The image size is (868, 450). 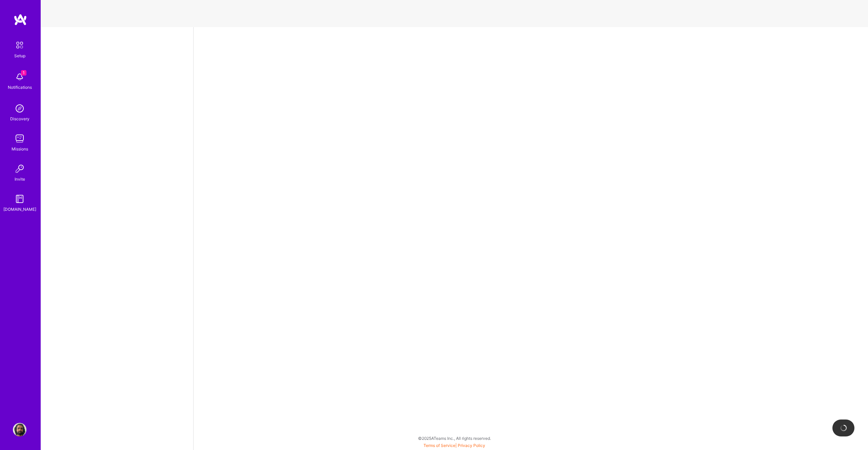 I want to click on img: teamwork, so click(x=20, y=139).